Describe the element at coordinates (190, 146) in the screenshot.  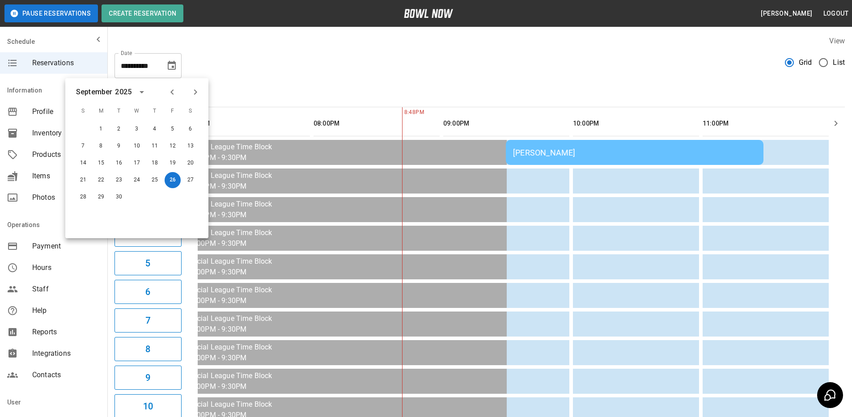
I see `button: Sep 13, 2025` at that location.